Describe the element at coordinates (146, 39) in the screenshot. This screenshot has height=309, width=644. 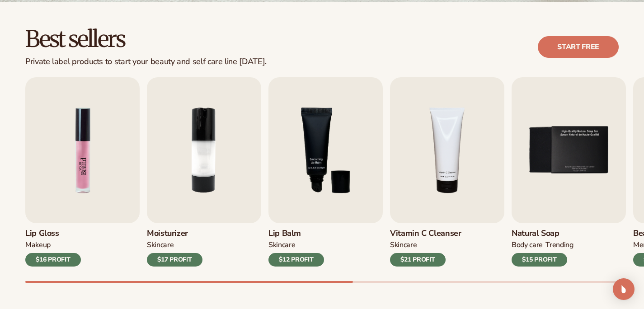
I see `h2: Best sellers` at that location.